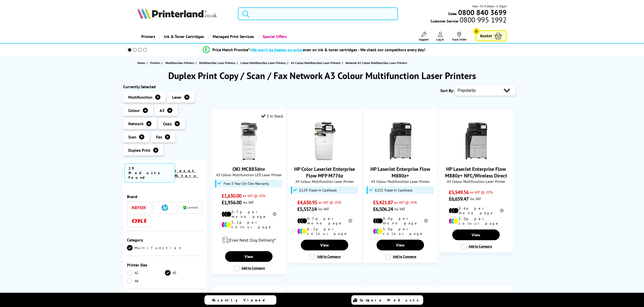  What do you see at coordinates (272, 116) in the screenshot?
I see `div: 3 In Stock` at bounding box center [272, 116].